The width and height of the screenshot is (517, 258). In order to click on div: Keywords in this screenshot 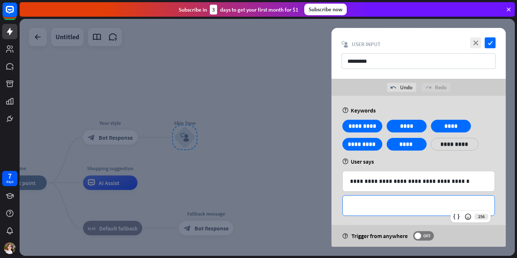, I will do `click(418, 110)`.